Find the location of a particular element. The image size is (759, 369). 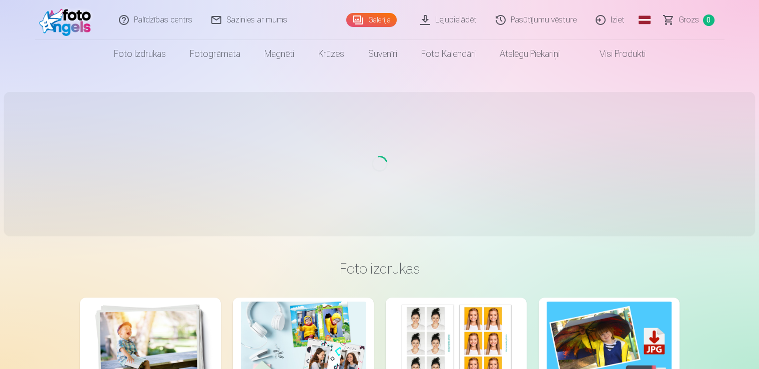

a: Foto kalendāri is located at coordinates (448, 54).